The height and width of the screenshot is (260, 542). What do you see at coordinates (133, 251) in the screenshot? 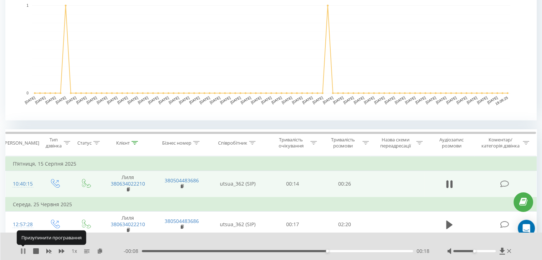
I see `span: - 00:08` at bounding box center [133, 251].